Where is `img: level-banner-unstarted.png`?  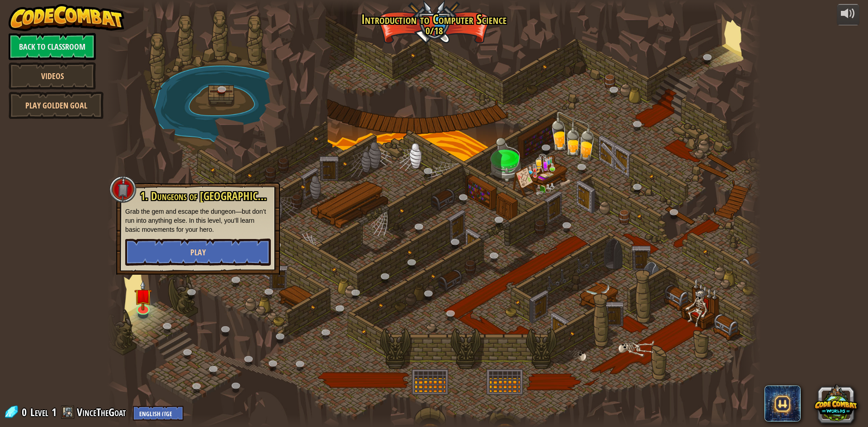
img: level-banner-unstarted.png is located at coordinates (143, 295).